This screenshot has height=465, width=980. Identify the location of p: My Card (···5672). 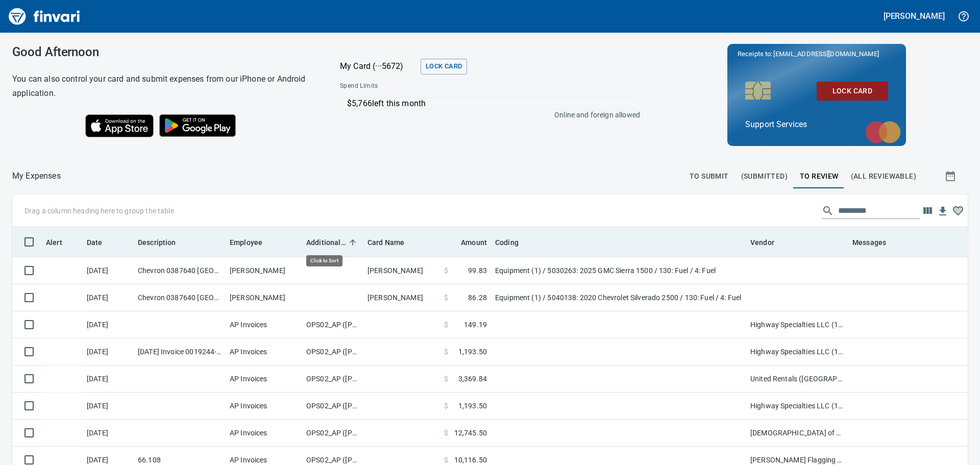
(378, 67).